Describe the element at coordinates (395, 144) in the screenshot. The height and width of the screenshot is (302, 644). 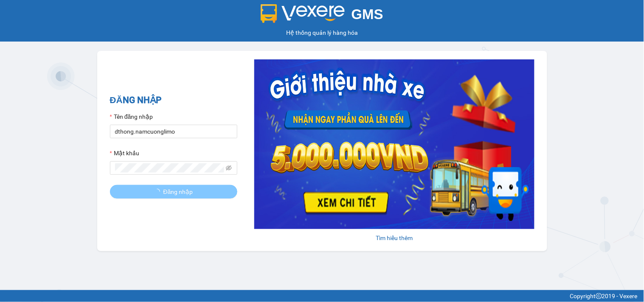
I see `img: banner-0` at that location.